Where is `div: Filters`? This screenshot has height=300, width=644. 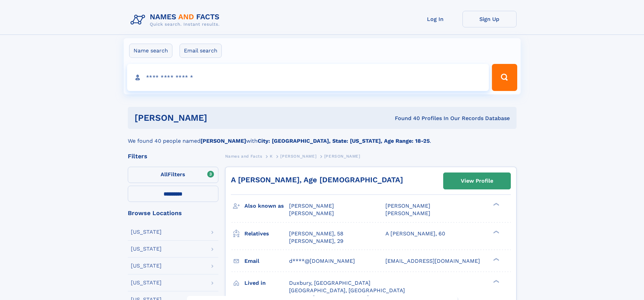
div: Filters is located at coordinates (173, 156).